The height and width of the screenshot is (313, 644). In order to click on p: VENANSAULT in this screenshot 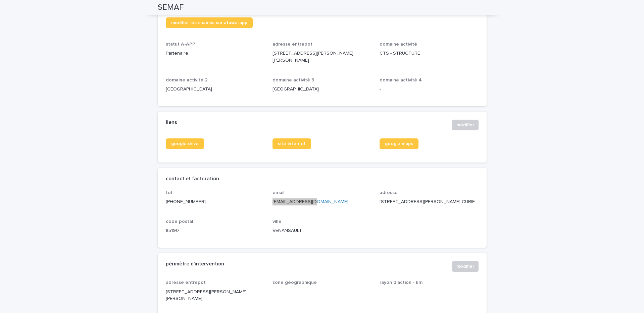, I will do `click(322, 230)`.